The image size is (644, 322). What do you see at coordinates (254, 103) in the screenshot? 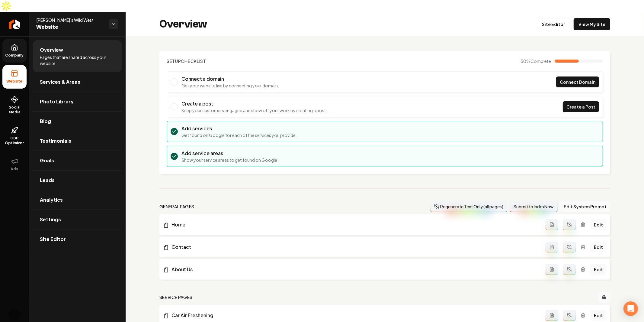
I see `h3: Create a post` at bounding box center [254, 103].